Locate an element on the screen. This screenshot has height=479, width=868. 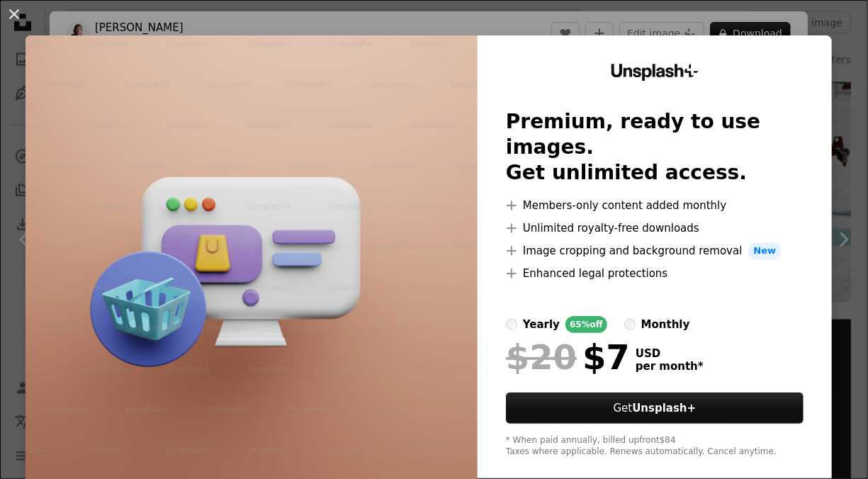
strong: Unsplash+ is located at coordinates (664, 408).